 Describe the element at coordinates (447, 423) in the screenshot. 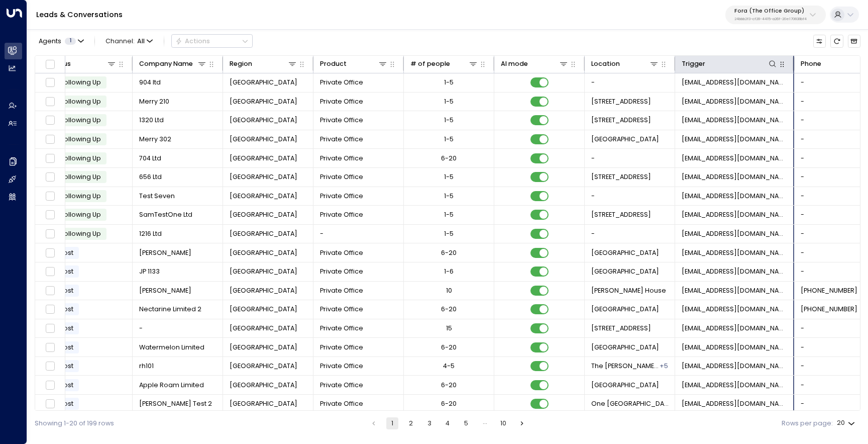

I see `button: Go to page 4` at that location.